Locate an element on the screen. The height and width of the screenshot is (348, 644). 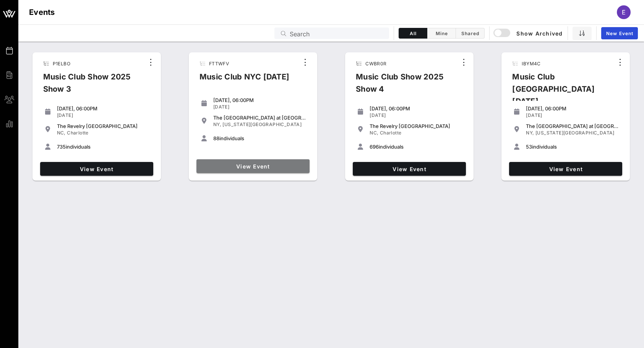
button: Show Archived is located at coordinates (528, 33).